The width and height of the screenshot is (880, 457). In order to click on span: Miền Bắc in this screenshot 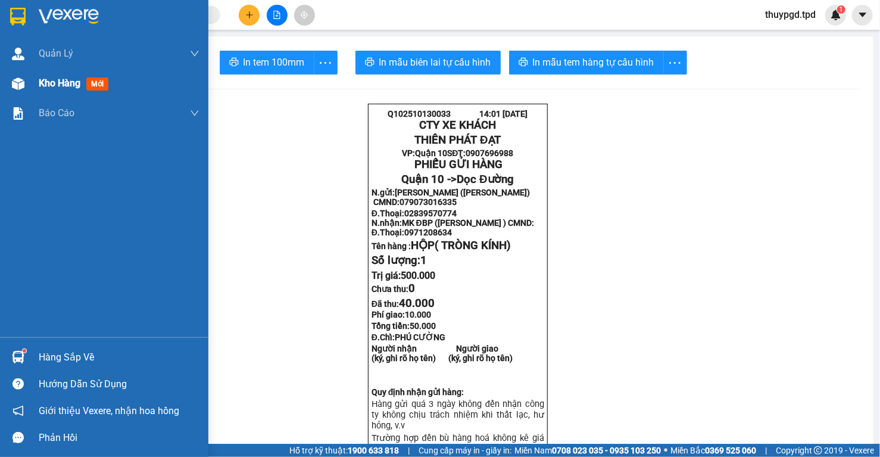, I will do `click(714, 450)`.